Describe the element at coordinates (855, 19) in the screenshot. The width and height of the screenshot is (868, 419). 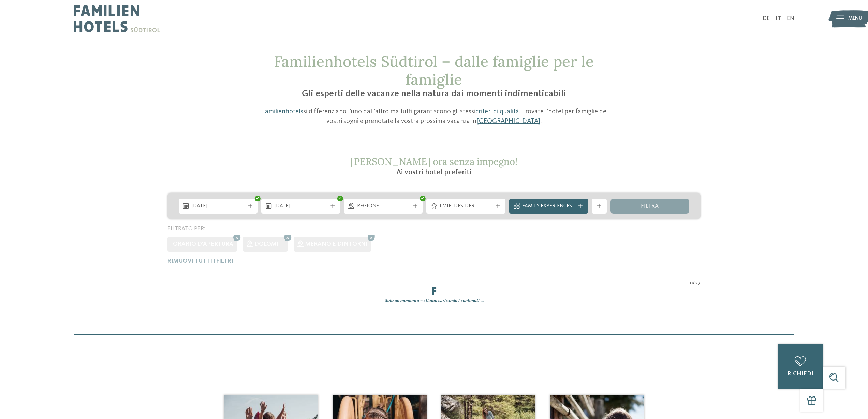
I see `span: Menu` at that location.